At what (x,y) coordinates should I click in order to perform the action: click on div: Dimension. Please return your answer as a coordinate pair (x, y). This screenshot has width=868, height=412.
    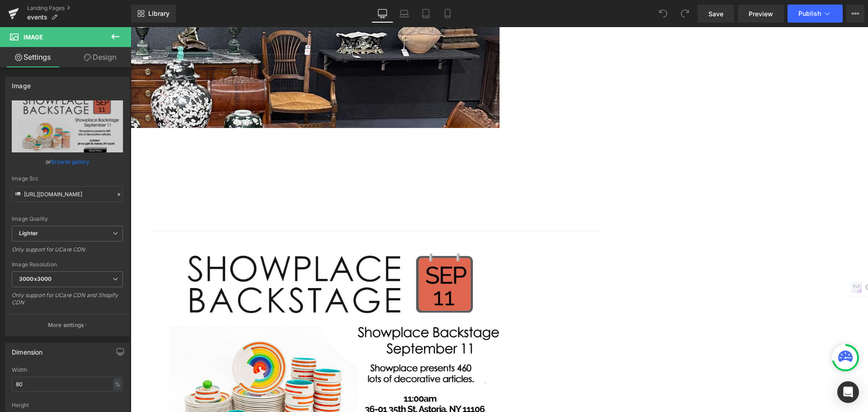
    Looking at the image, I should click on (27, 350).